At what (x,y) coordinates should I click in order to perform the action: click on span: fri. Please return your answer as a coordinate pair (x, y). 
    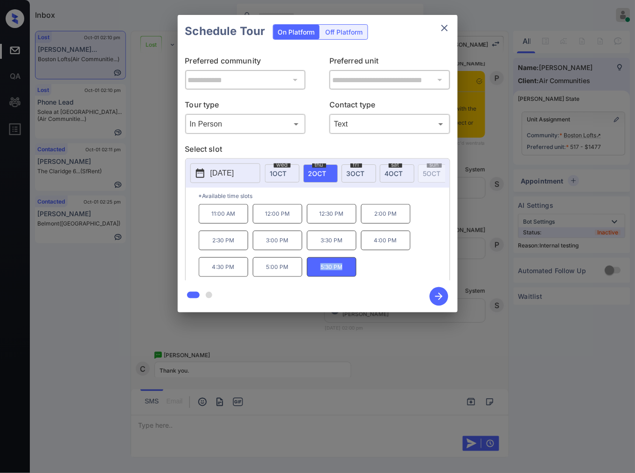
    Looking at the image, I should click on (356, 165).